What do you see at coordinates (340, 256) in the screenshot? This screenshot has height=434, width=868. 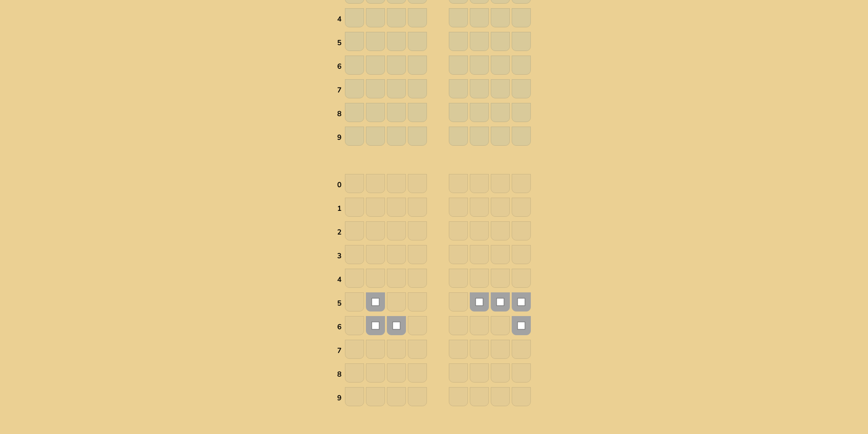 I see `td: 3` at bounding box center [340, 256].